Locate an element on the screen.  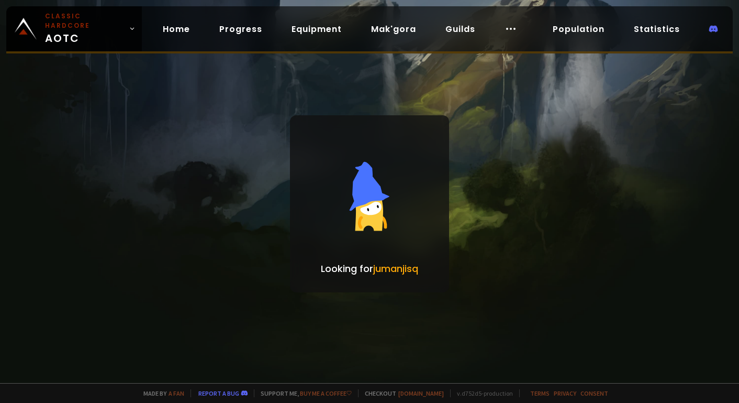
a: Mak'gora is located at coordinates (394, 29).